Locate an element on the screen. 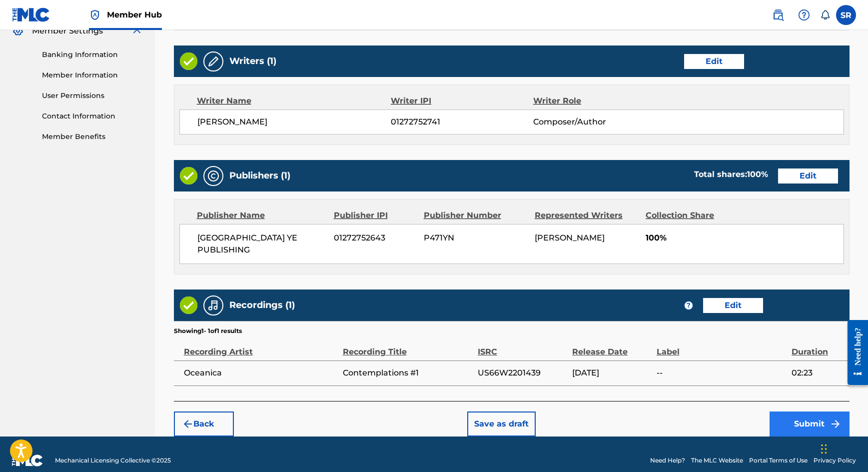 This screenshot has height=472, width=868. a: Member Benefits is located at coordinates (92, 137).